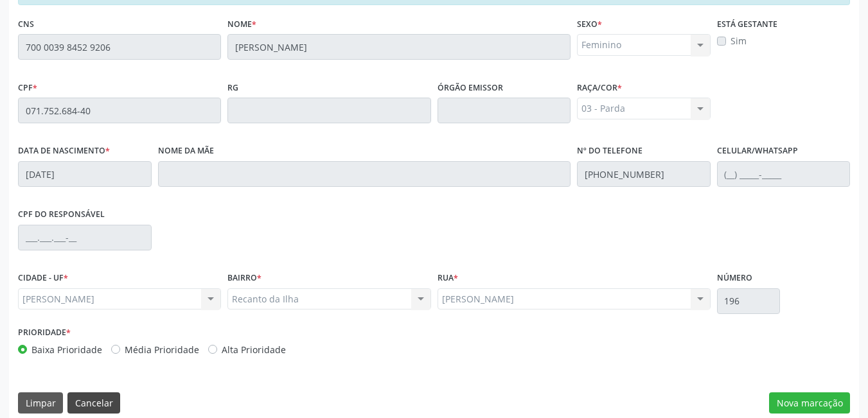  Describe the element at coordinates (43, 278) in the screenshot. I see `label: CIDADE - UF` at that location.